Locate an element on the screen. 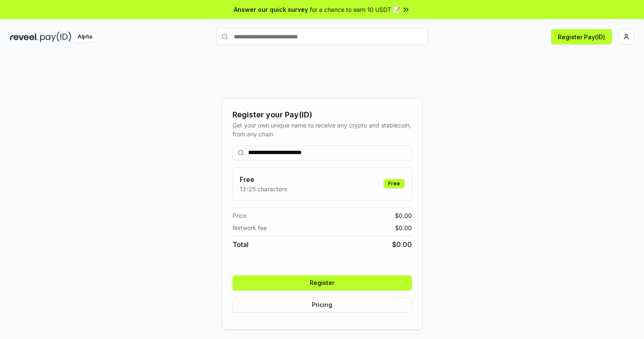  h3: Free is located at coordinates (263, 179).